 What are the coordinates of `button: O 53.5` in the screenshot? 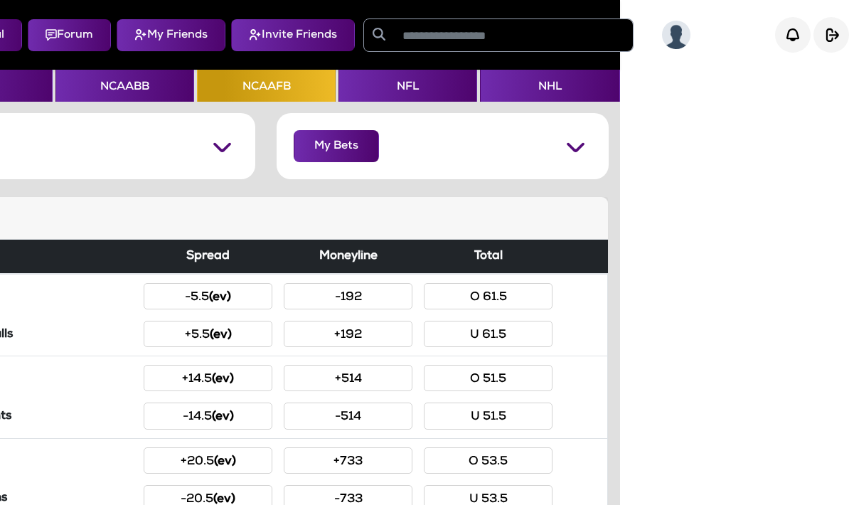 It's located at (488, 460).